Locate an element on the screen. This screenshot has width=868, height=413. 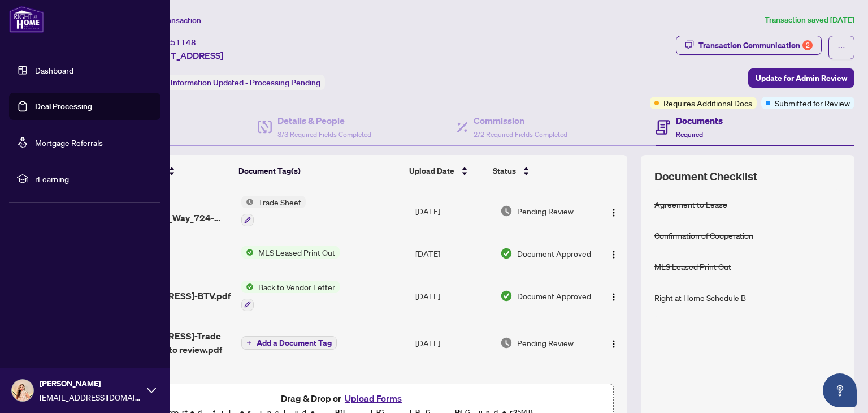
h4: Details & People is located at coordinates (324, 120).